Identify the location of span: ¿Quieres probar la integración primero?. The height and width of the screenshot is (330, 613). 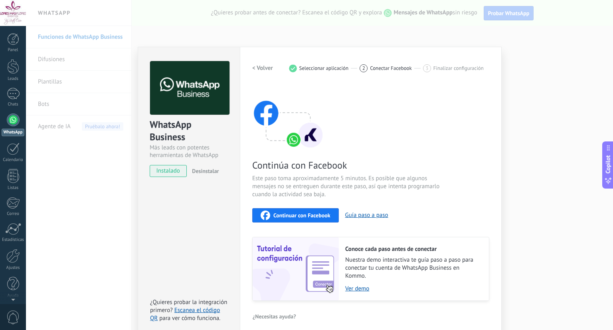
(189, 306).